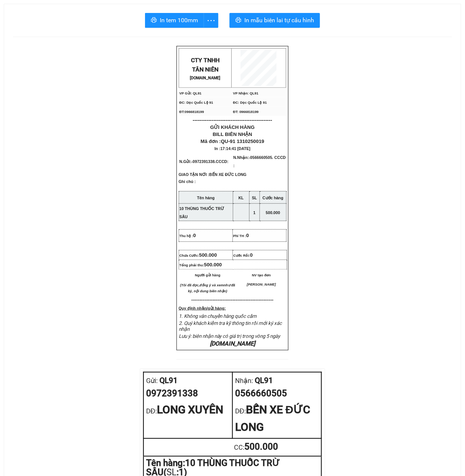 The image size is (465, 476). Describe the element at coordinates (205, 60) in the screenshot. I see `span: CTY TNHH` at that location.